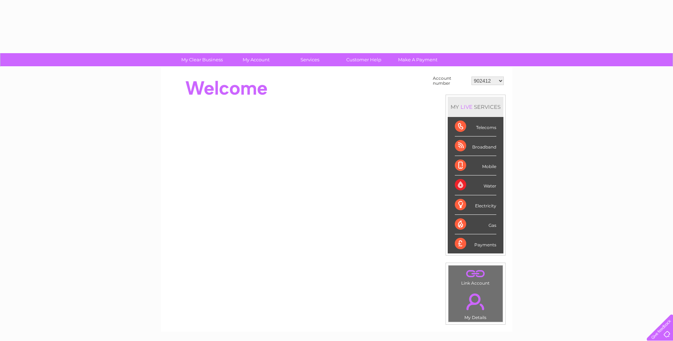  What do you see at coordinates (475, 205) in the screenshot?
I see `div: Electricity` at bounding box center [475, 205].